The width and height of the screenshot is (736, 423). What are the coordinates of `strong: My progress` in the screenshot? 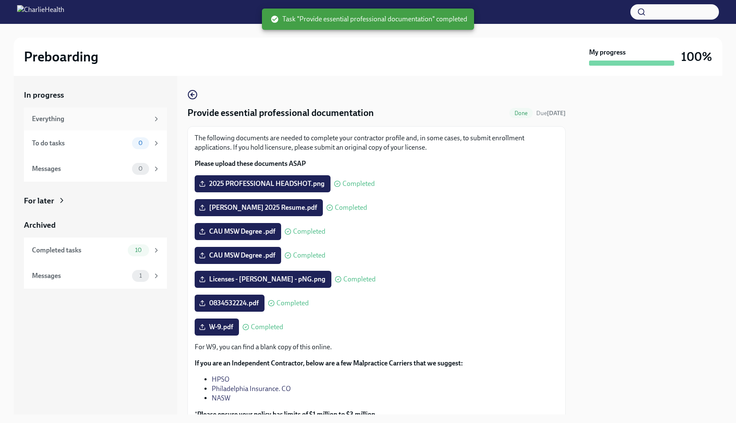 It's located at (608, 52).